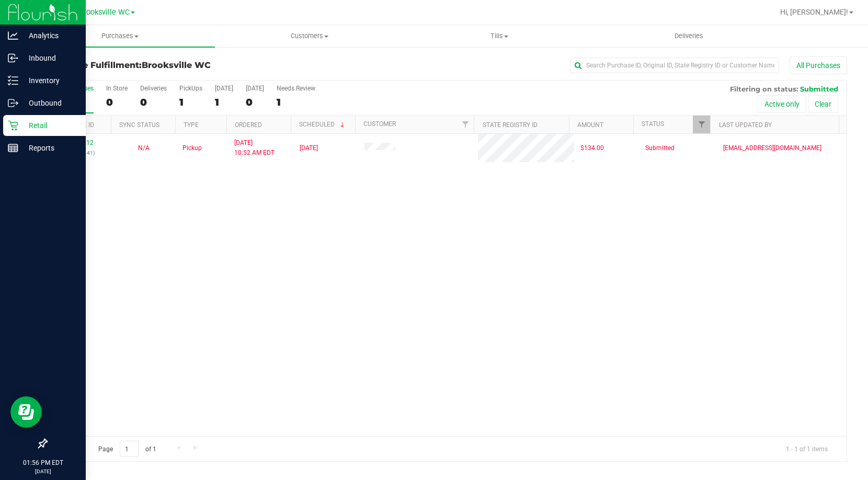 The height and width of the screenshot is (480, 868). I want to click on span: Pickup, so click(192, 148).